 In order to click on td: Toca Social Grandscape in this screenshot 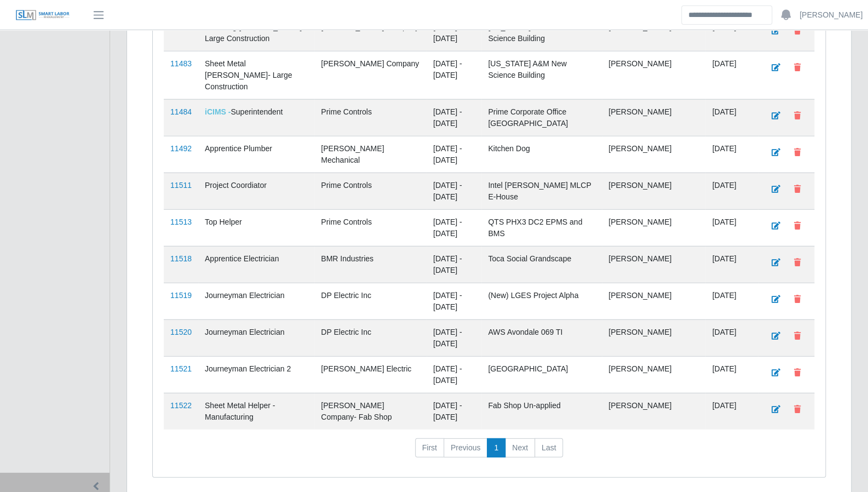, I will do `click(541, 264)`.